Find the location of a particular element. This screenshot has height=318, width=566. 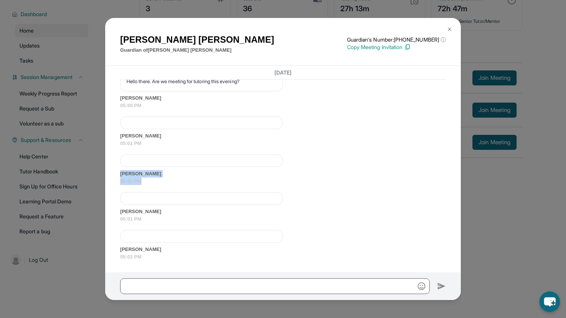

img: Emoji is located at coordinates (421, 286).